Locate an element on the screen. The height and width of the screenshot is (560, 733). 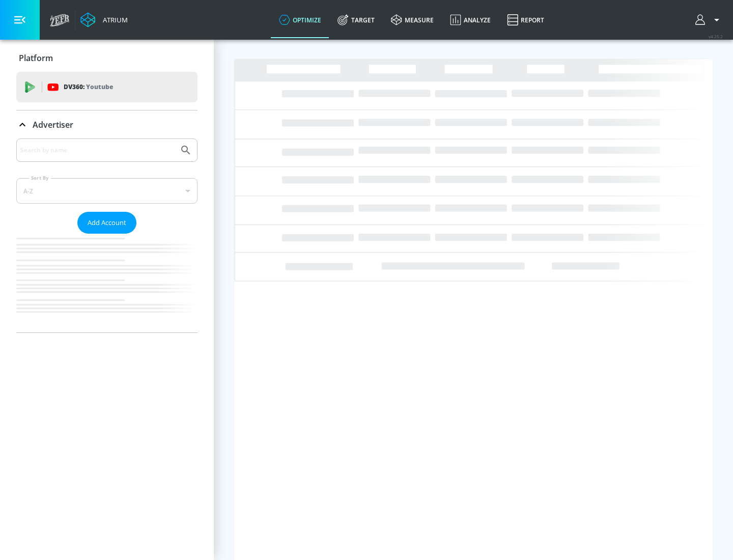
div: DV360: Youtube is located at coordinates (107, 87).